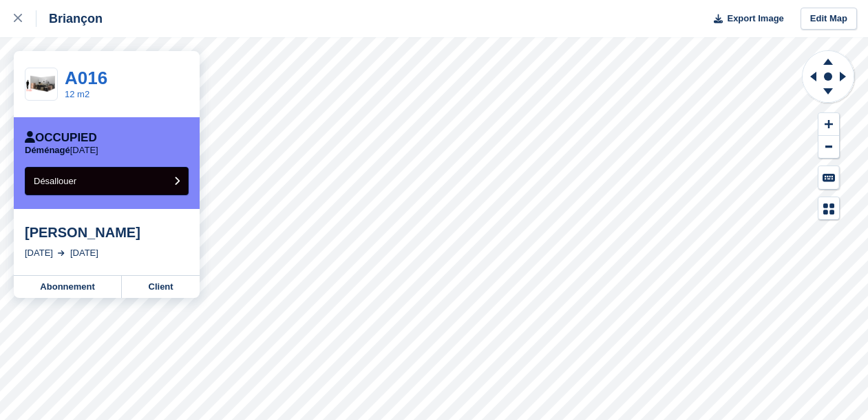  What do you see at coordinates (60, 138) in the screenshot?
I see `div: Occupied` at bounding box center [60, 138].